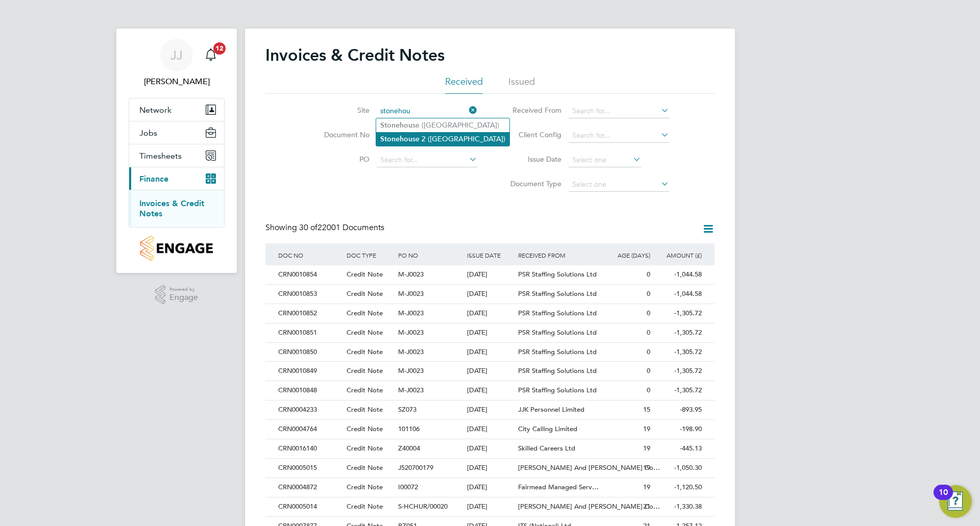  I want to click on span: Network, so click(155, 110).